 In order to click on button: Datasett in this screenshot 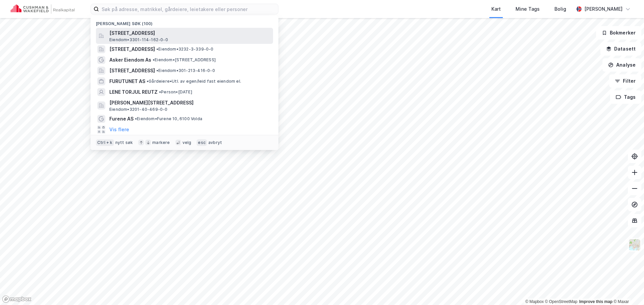, I will do `click(621, 49)`.